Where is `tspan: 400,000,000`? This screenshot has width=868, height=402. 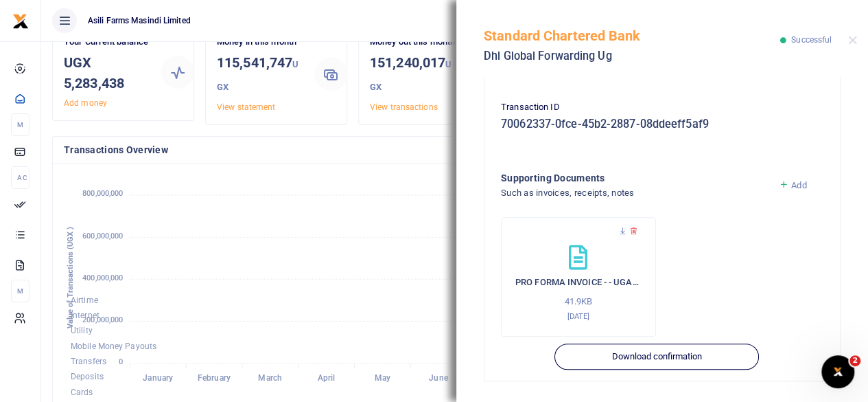
tspan: 400,000,000 is located at coordinates (102, 277).